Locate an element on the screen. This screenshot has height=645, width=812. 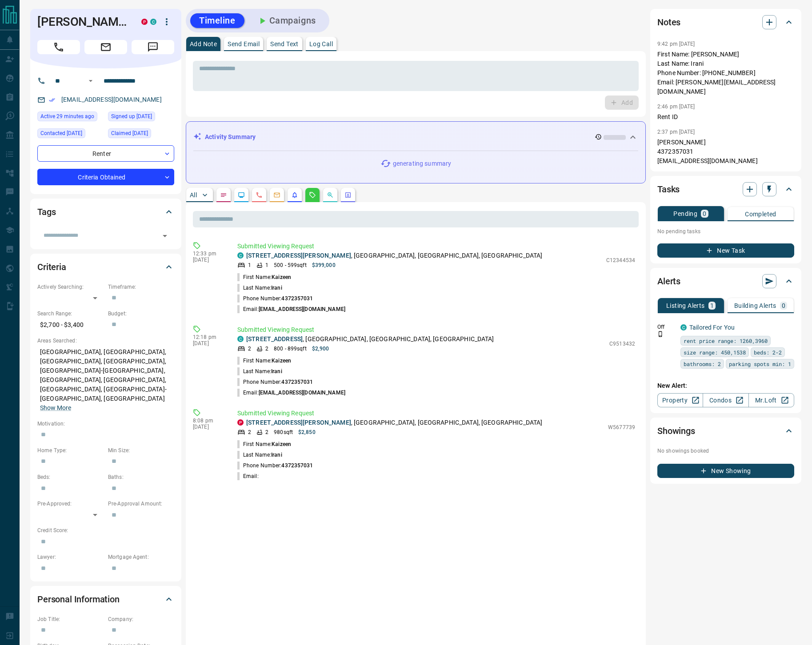
span: bathrooms: 2 is located at coordinates (703, 364).